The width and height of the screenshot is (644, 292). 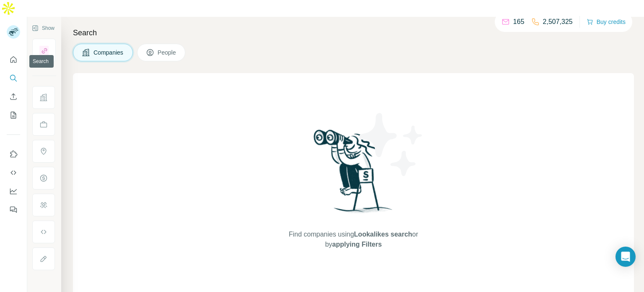 I want to click on div: Open Intercom Messenger, so click(x=625, y=257).